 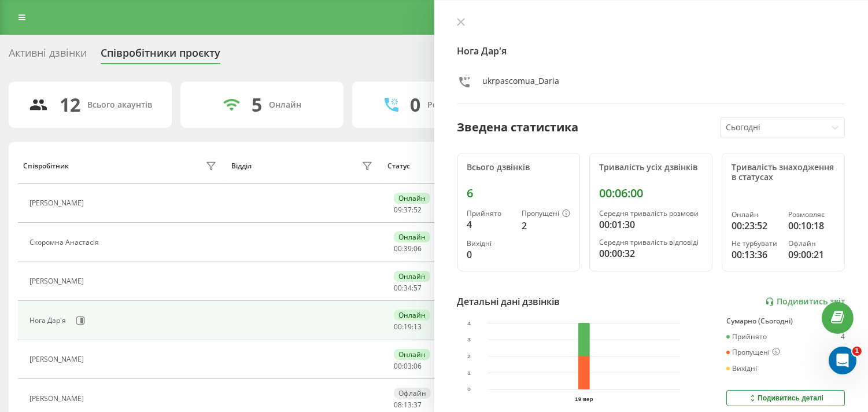 I want to click on span: 39, so click(x=408, y=248).